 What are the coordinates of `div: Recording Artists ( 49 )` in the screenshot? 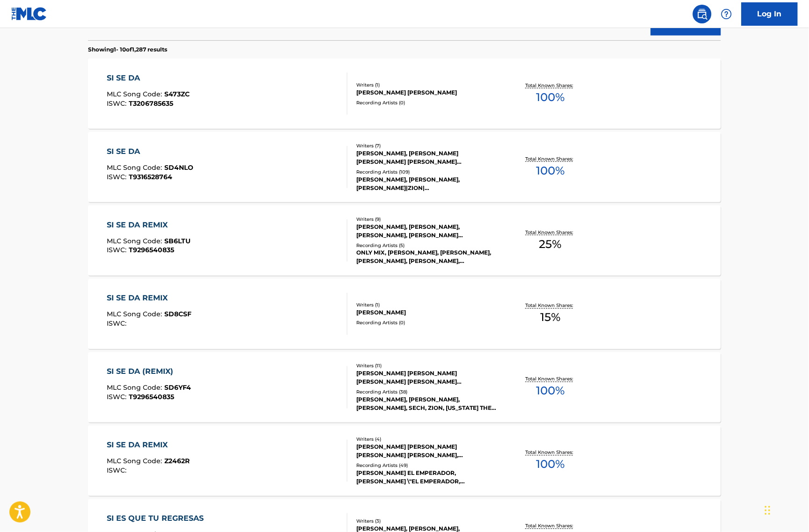 It's located at (426, 466).